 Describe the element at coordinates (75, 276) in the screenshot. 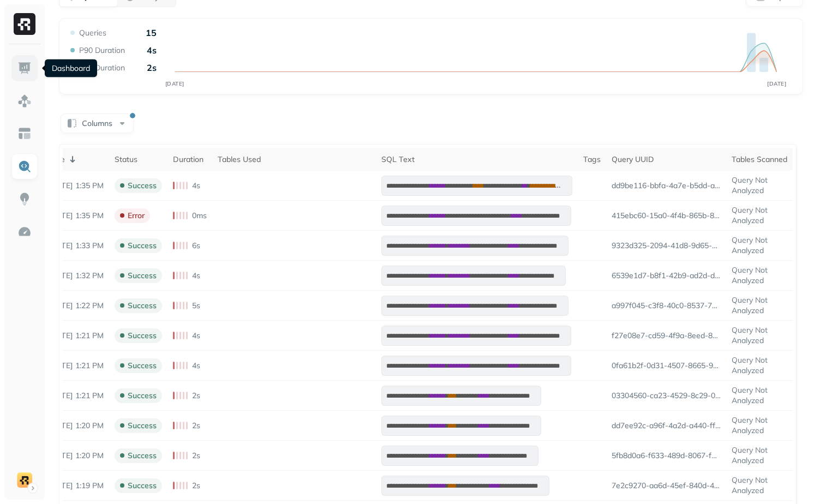

I see `p: Aug 23, 2025 1:32 PM` at that location.